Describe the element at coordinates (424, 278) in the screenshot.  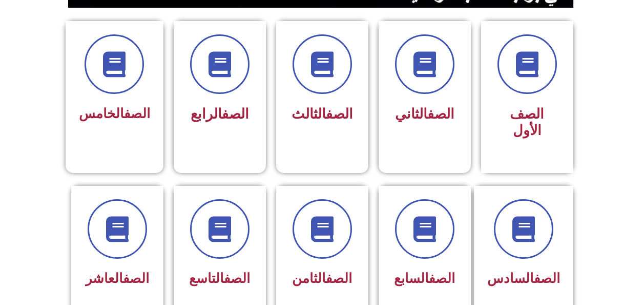
I see `span: السابع` at that location.